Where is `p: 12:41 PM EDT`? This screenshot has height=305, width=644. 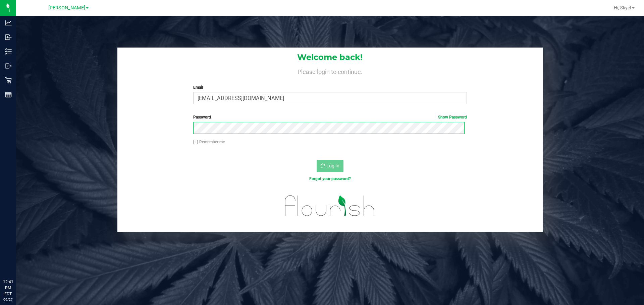 p: 12:41 PM EDT is located at coordinates (8, 288).